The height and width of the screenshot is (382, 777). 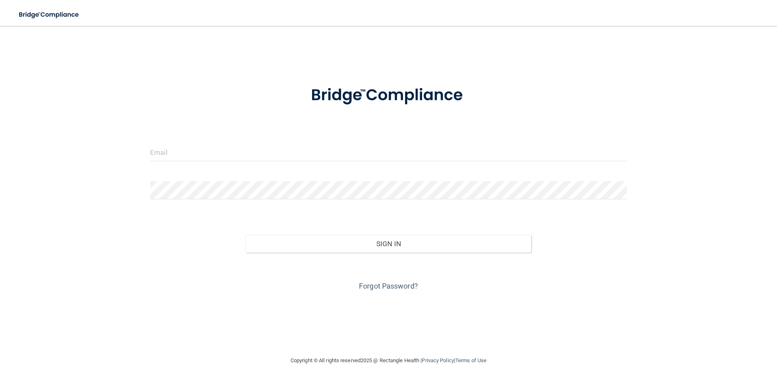 What do you see at coordinates (388, 286) in the screenshot?
I see `a: Forgot Password?` at bounding box center [388, 286].